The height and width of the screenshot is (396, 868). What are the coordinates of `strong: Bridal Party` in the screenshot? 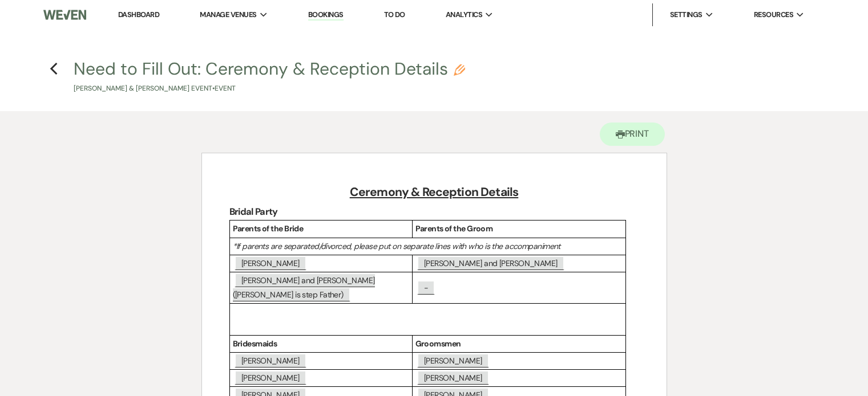 It's located at (254, 212).